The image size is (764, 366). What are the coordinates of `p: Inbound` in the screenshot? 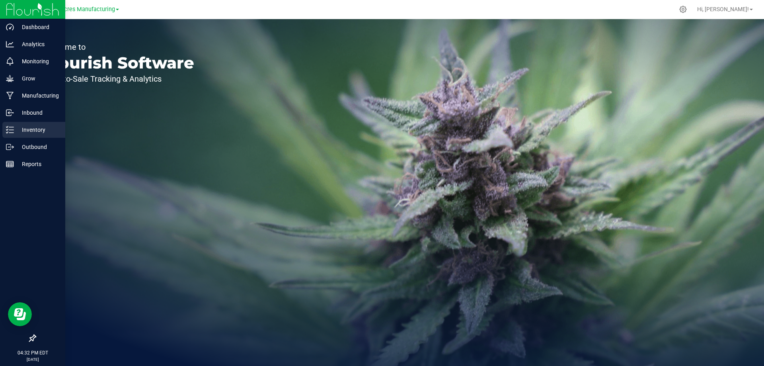 It's located at (38, 113).